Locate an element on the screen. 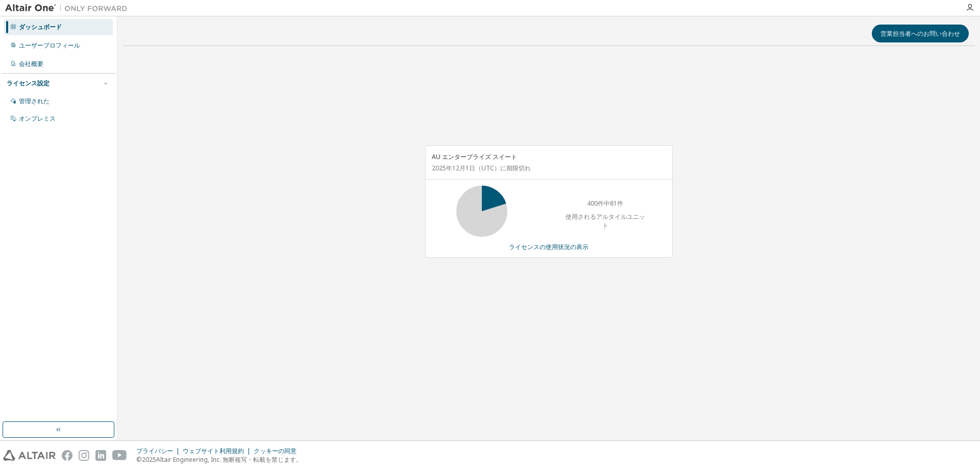 Image resolution: width=980 pixels, height=470 pixels. font: プライバシー is located at coordinates (155, 450).